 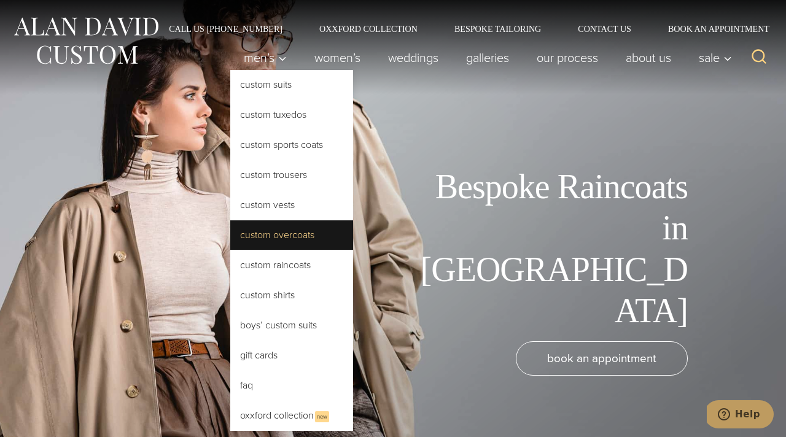 I want to click on a: Custom Sports Coats, so click(x=292, y=145).